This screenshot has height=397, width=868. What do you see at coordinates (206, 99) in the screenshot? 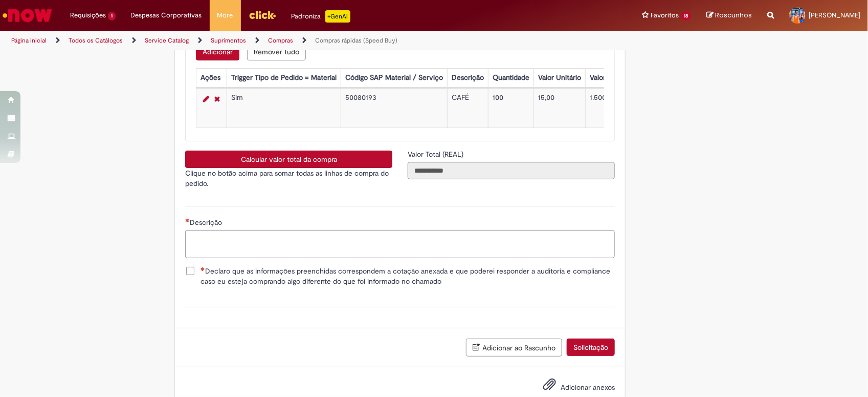
I see `a: Editar Linha 1` at bounding box center [206, 99].